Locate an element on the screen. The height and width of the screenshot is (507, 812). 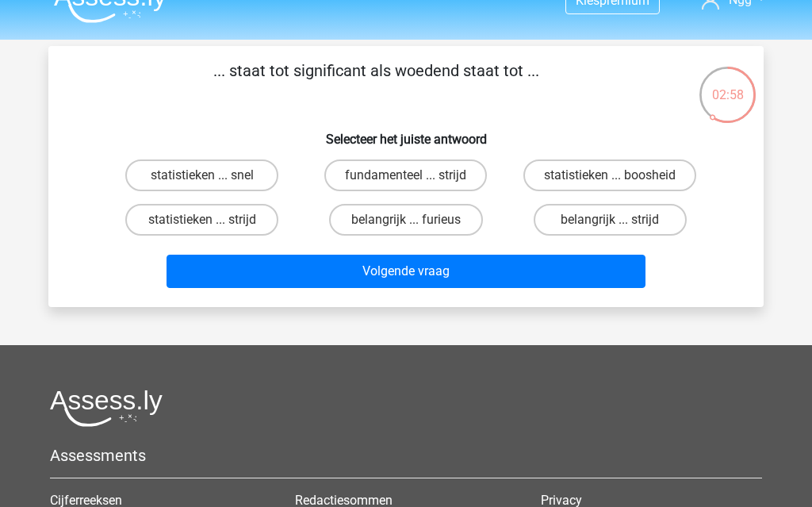
label: statistieken ... snel is located at coordinates (201, 175).